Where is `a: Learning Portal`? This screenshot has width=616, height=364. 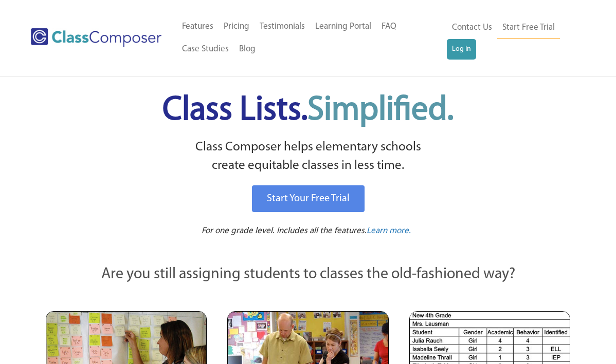
a: Learning Portal is located at coordinates (343, 27).